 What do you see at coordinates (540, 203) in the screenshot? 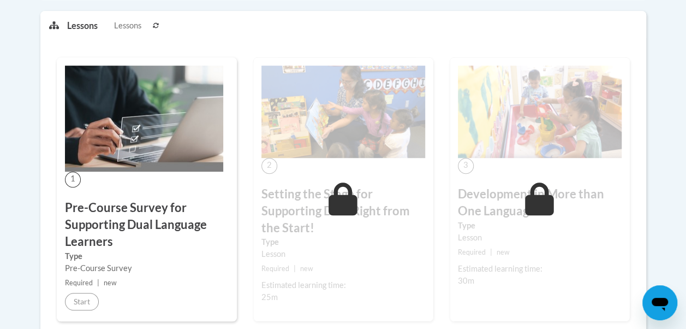
I see `h3: Development in More than One Language` at bounding box center [540, 203].